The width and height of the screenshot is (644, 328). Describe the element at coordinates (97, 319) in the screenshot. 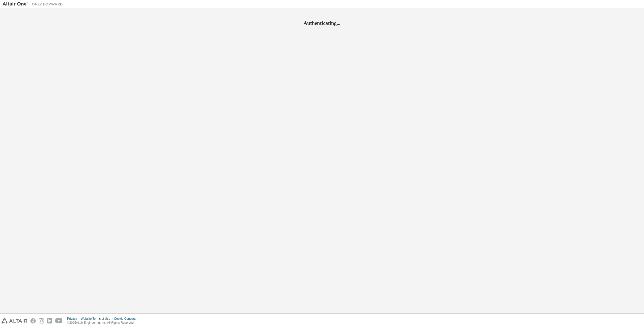

I see `div: Website Terms of Use` at that location.